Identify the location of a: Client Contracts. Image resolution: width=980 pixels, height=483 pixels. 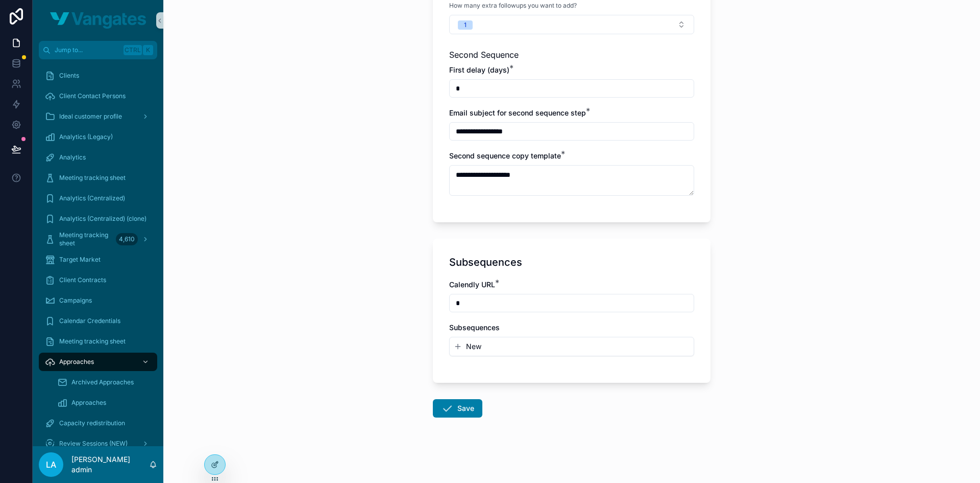
(98, 280).